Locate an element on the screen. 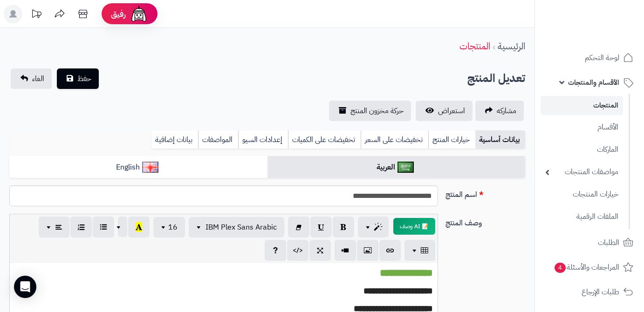  button: حفظ is located at coordinates (78, 79).